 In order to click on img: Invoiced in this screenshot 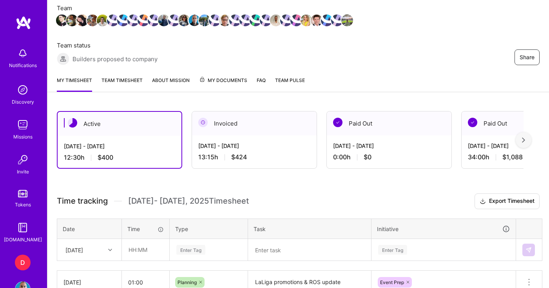, I will do `click(203, 122)`.